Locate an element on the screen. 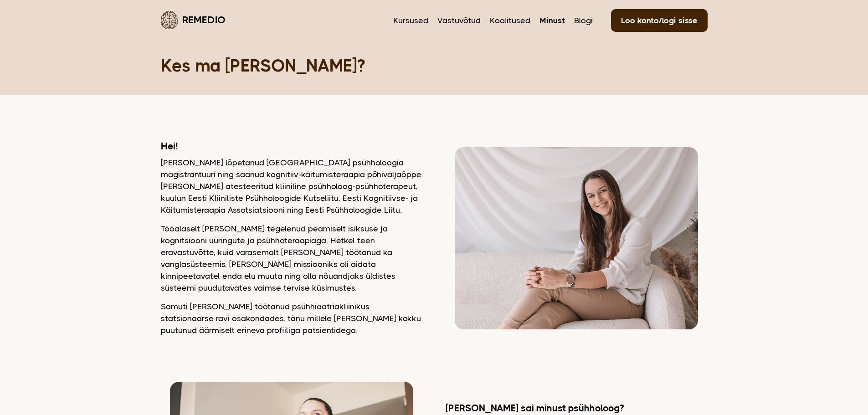 The width and height of the screenshot is (868, 415). a: Minust is located at coordinates (552, 20).